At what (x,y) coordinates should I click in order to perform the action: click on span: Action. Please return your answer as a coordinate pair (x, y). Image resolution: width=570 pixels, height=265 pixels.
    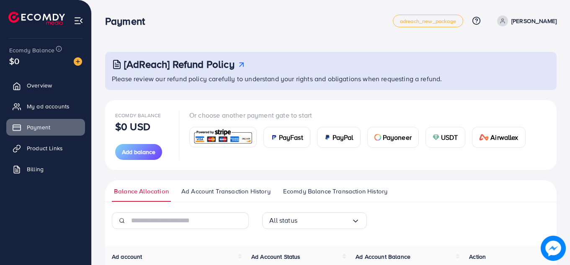
    Looking at the image, I should click on (478, 257).